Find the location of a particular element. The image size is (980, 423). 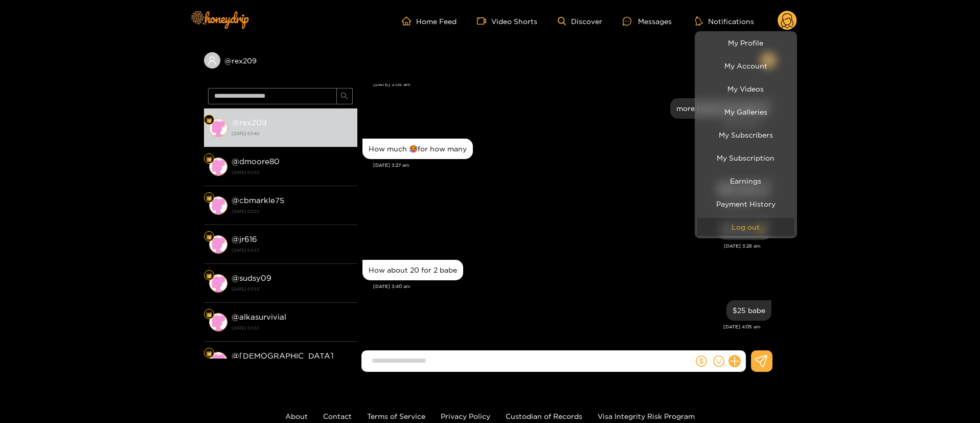

a: My Account is located at coordinates (746, 65).